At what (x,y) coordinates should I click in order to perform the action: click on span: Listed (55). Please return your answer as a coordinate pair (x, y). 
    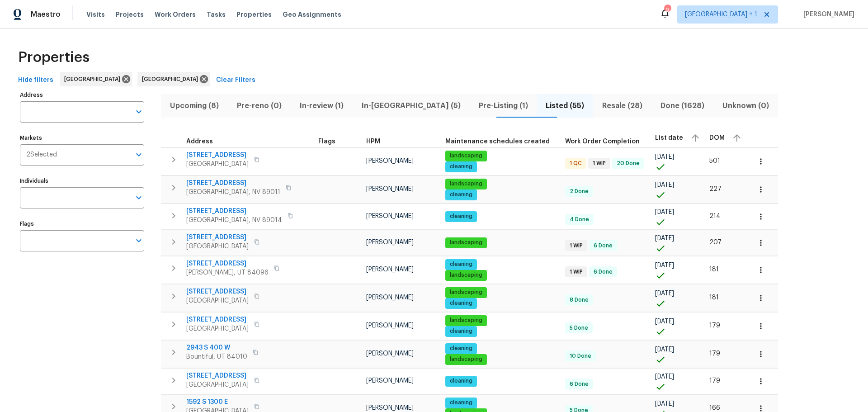
    Looking at the image, I should click on (565, 106).